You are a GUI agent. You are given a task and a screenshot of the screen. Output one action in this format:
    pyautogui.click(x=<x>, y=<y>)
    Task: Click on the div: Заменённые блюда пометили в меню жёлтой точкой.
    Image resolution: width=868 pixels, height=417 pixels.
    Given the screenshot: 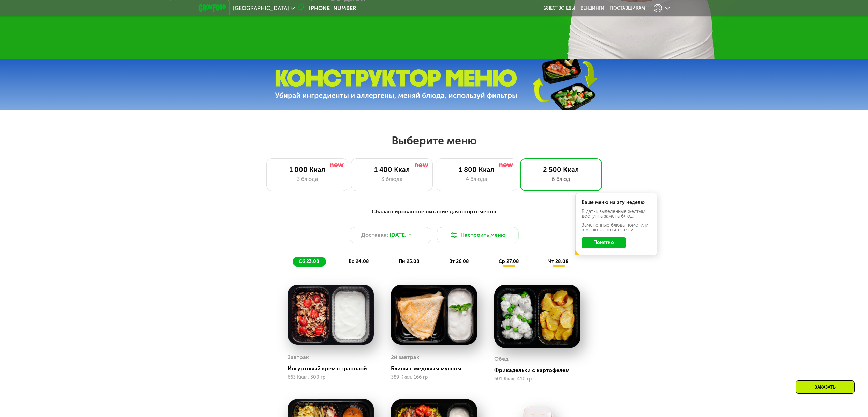 What is the action you would take?
    pyautogui.click(x=616, y=228)
    